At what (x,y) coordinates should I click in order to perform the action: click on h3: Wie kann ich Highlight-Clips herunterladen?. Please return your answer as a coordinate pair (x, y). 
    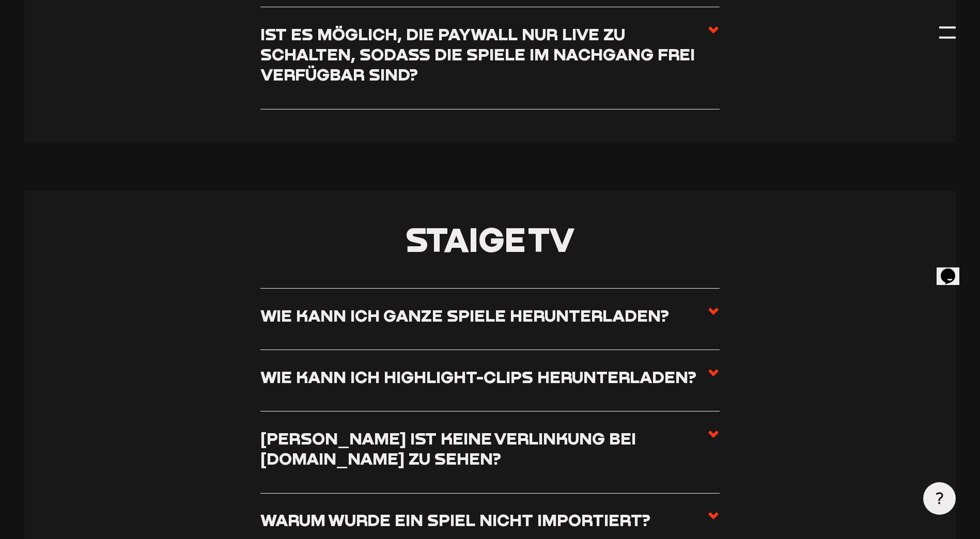
    Looking at the image, I should click on (479, 376).